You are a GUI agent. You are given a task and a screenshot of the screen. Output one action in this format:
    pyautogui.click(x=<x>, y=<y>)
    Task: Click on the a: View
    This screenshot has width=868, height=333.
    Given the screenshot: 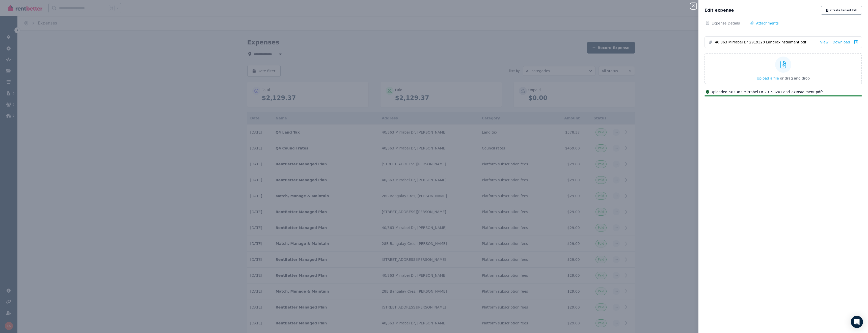 What is the action you would take?
    pyautogui.click(x=824, y=42)
    